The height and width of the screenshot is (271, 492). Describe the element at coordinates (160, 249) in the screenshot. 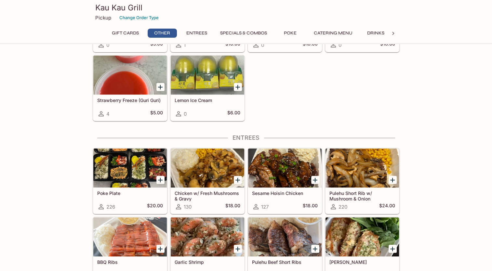

I see `button: Add BBQ Ribs` at that location.